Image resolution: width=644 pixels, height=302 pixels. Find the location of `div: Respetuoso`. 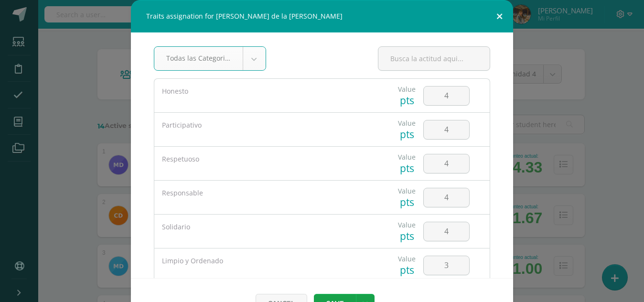

div: Respetuoso is located at coordinates (266, 159).